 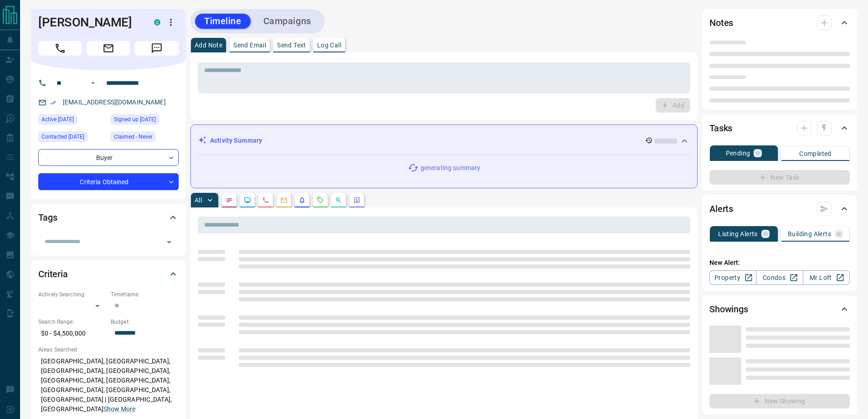 I want to click on div: Showings, so click(x=780, y=309).